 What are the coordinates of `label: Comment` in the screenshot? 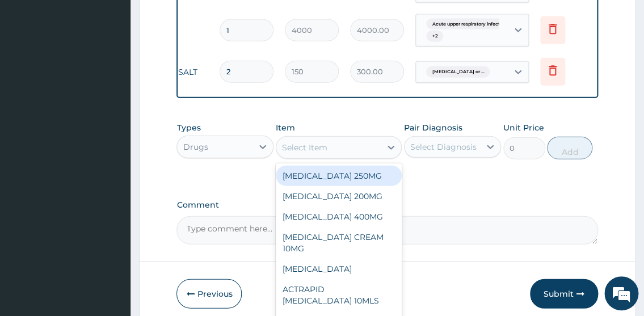 It's located at (387, 204).